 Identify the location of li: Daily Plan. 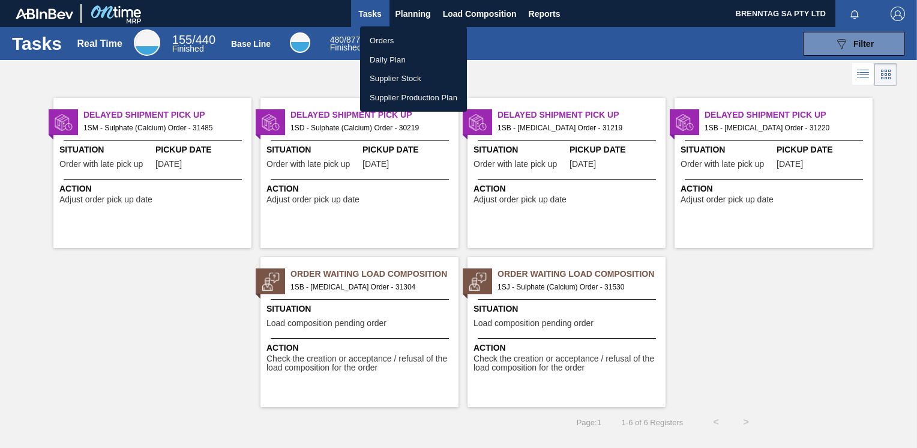
(413, 60).